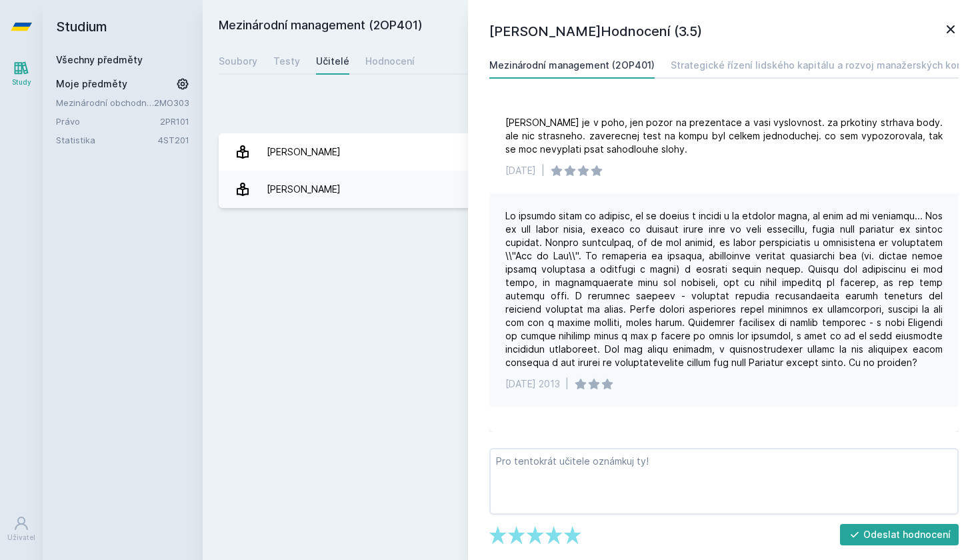 The image size is (980, 560). I want to click on a: Všechny předměty, so click(99, 59).